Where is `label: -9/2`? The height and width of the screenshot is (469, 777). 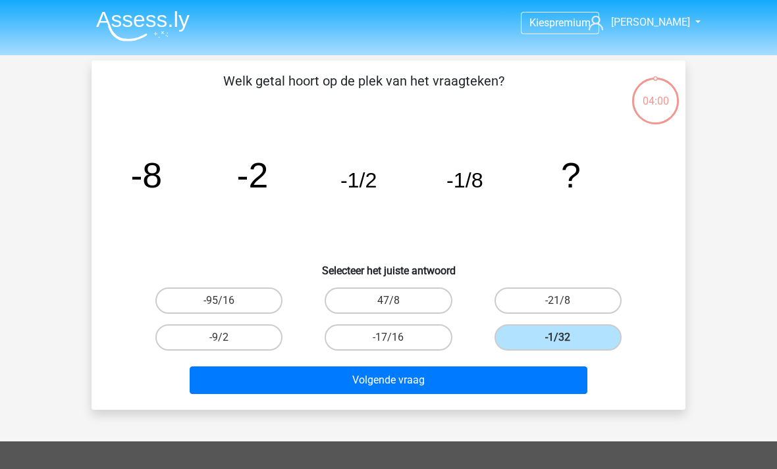
label: -9/2 is located at coordinates (219, 338).